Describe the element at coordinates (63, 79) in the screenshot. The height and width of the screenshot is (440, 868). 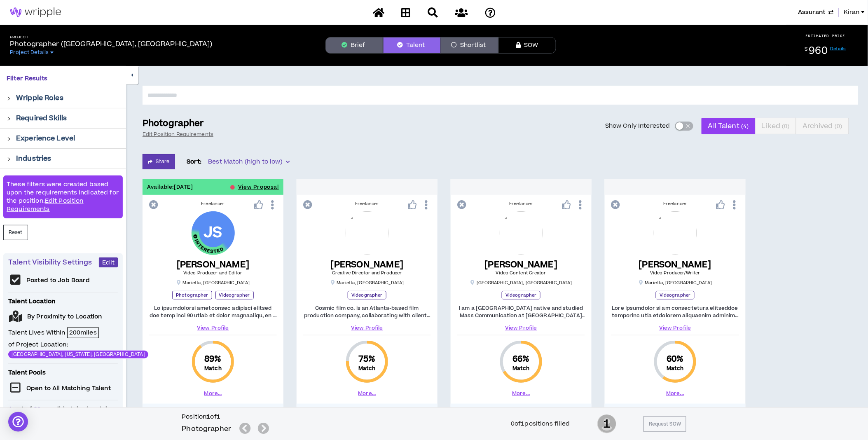
I see `p: Filter Results` at that location.